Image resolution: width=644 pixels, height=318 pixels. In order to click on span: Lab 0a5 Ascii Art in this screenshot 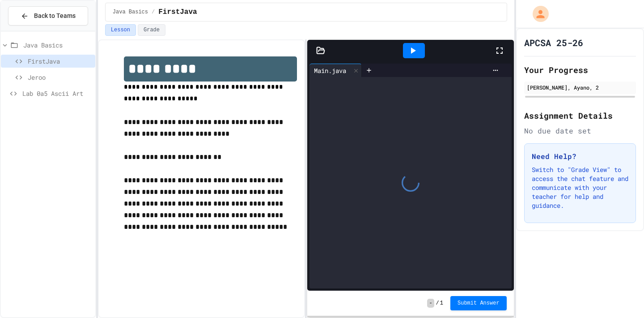, I will do `click(57, 93)`.